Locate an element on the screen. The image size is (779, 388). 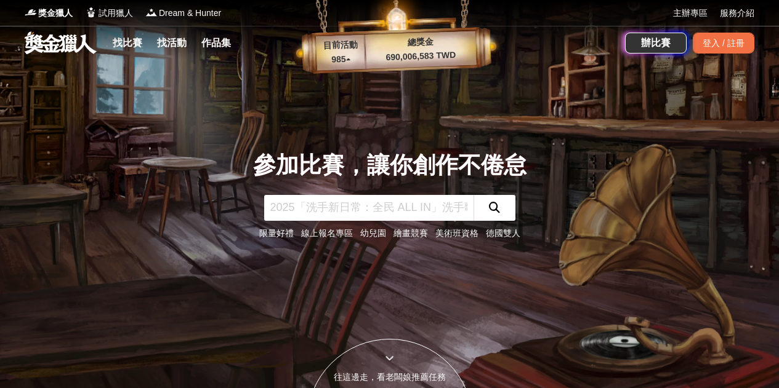
a: 找活動 is located at coordinates (172, 43).